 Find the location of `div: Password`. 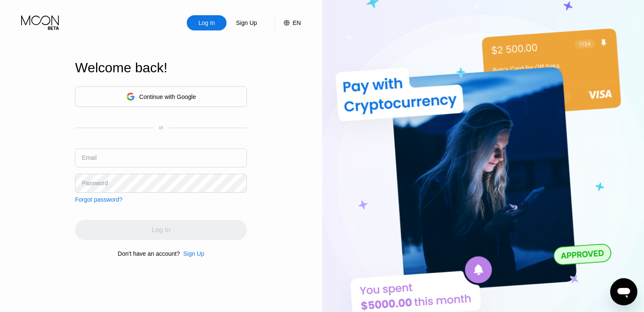

div: Password is located at coordinates (95, 183).